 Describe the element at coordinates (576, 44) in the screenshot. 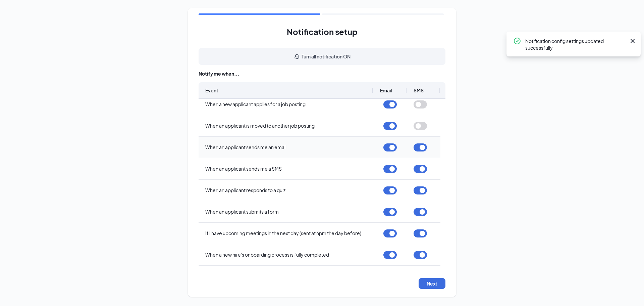

I see `div: Notification config settings updated successfully` at that location.